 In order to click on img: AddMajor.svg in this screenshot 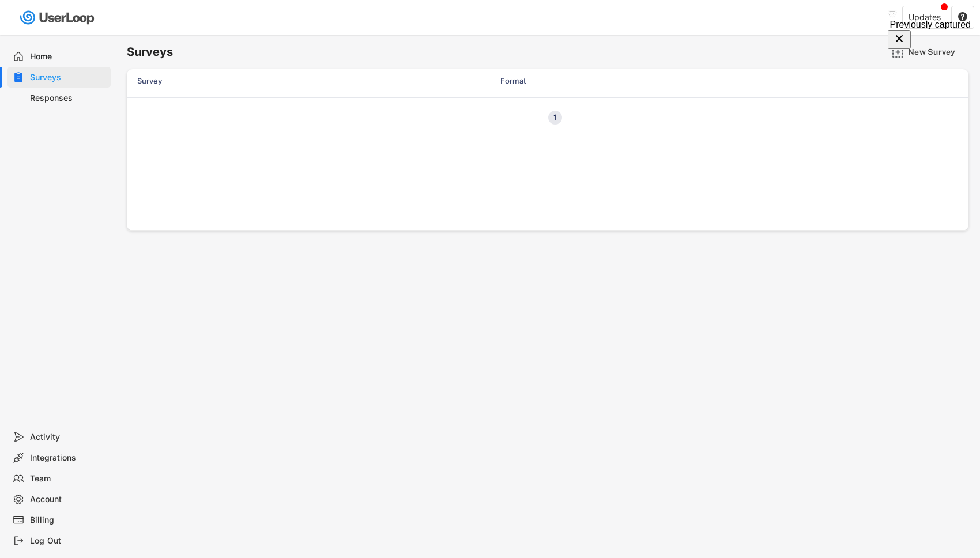, I will do `click(897, 52)`.